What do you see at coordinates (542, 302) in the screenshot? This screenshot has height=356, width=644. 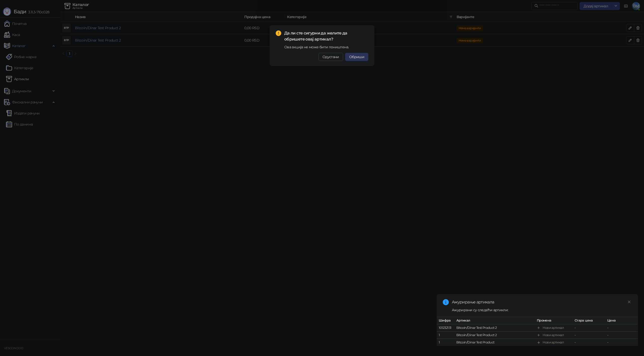 I see `div: Ажурирање артикала` at bounding box center [542, 302].